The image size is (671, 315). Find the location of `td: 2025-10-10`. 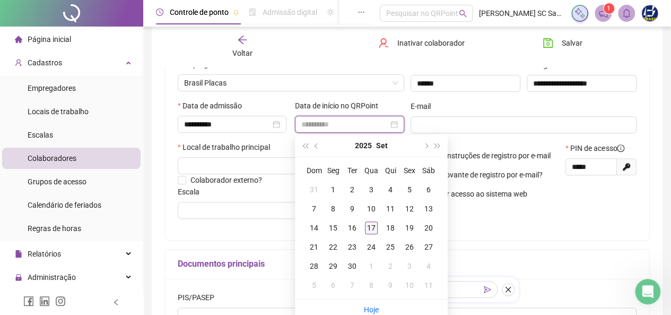

td: 2025-10-10 is located at coordinates (410, 285).